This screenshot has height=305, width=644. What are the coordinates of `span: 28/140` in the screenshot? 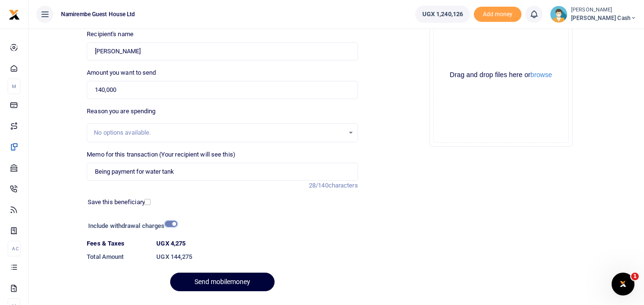 It's located at (319, 185).